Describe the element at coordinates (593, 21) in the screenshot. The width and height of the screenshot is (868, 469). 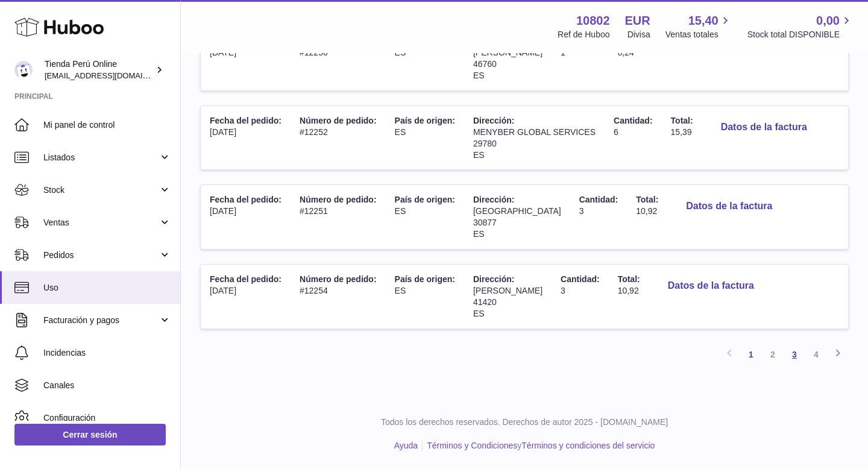
I see `strong: 10802` at that location.